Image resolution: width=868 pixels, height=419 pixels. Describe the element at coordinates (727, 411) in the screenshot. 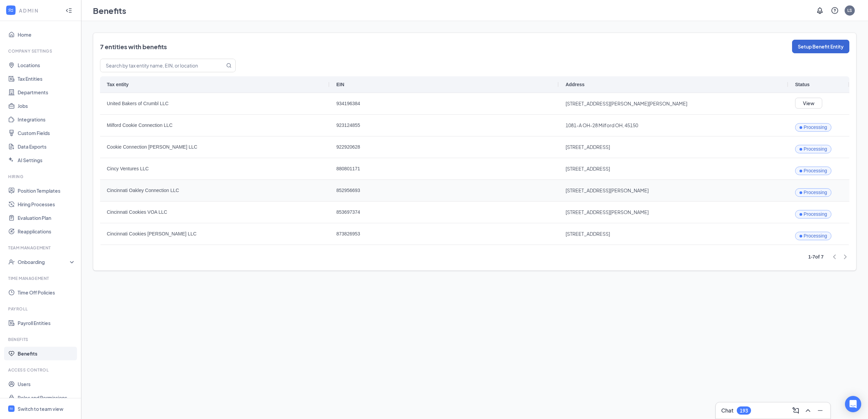

I see `h3: Chat` at that location.